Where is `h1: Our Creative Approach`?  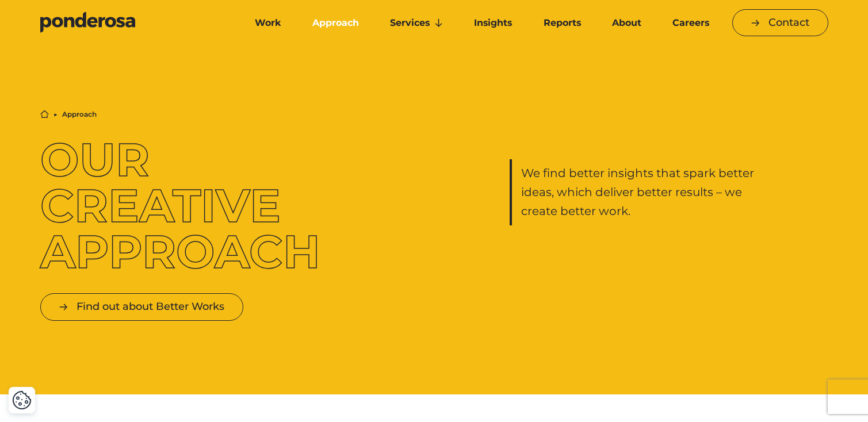
h1: Our Creative Approach is located at coordinates (199, 206).